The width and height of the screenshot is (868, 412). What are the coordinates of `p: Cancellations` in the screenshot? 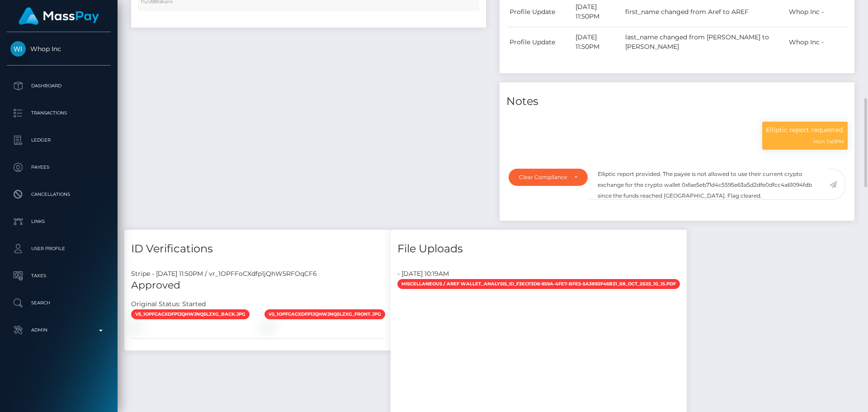 It's located at (59, 194).